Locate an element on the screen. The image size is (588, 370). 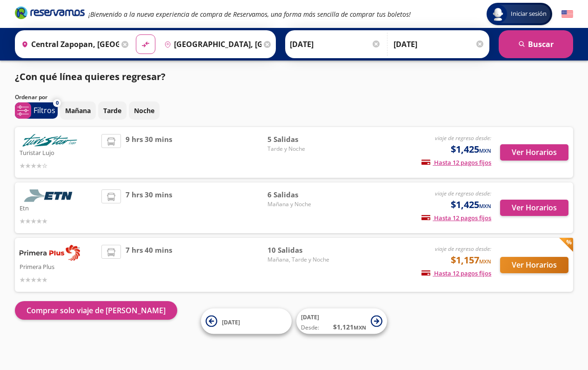
span: 7 hrs 30 mins is located at coordinates (149, 207).